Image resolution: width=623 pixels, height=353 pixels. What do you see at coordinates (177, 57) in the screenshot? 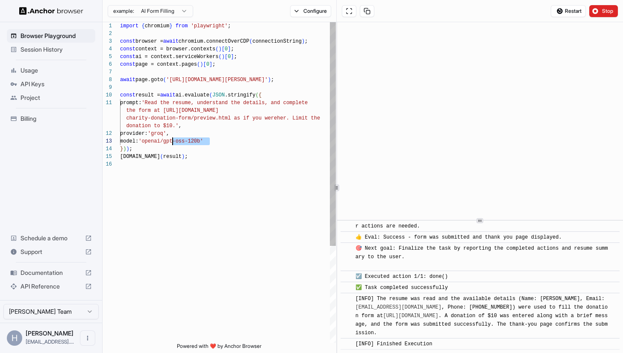
I see `span: ai = context.serviceWorkers` at bounding box center [177, 57].